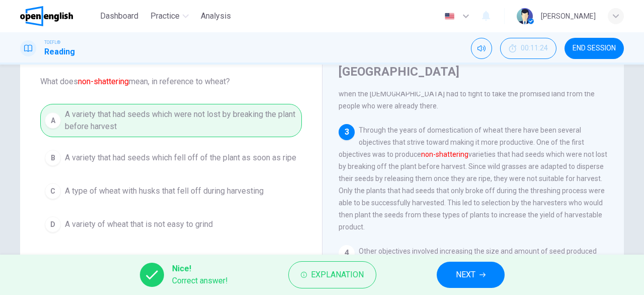 The image size is (644, 295). I want to click on span: TOEFL®, so click(52, 43).